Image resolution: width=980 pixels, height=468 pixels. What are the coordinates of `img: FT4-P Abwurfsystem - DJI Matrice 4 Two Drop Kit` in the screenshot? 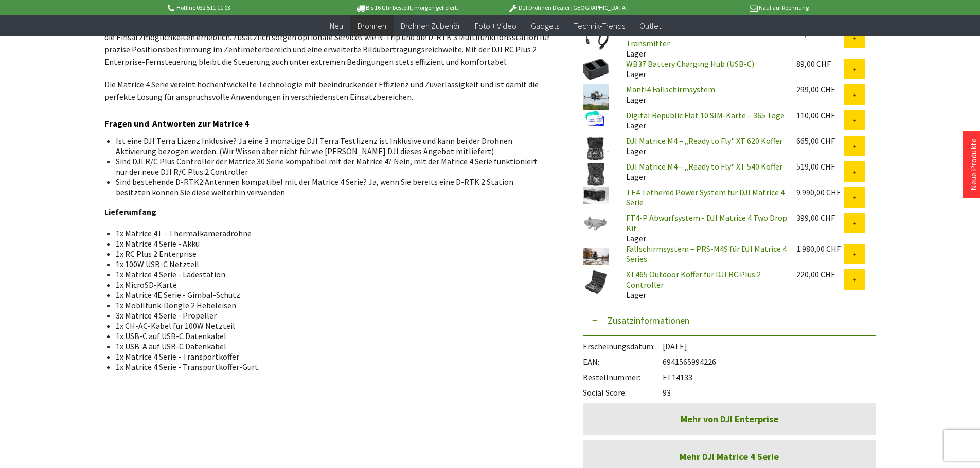 It's located at (595, 226).